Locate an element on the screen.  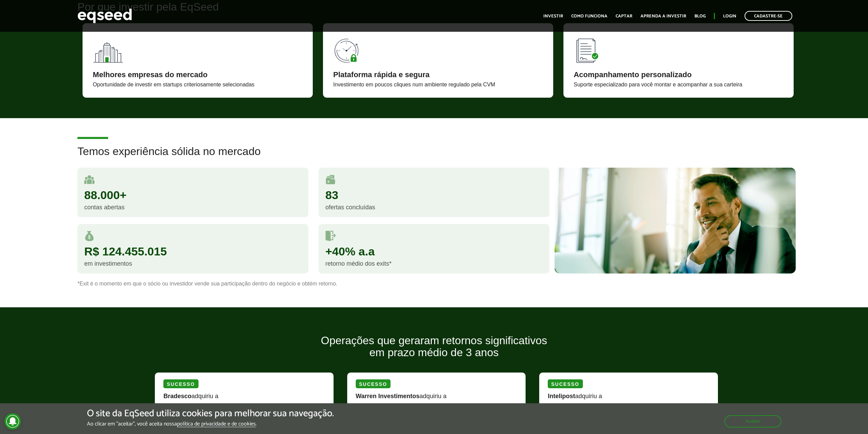
img: 90x90_fundos.svg is located at coordinates (108, 49).